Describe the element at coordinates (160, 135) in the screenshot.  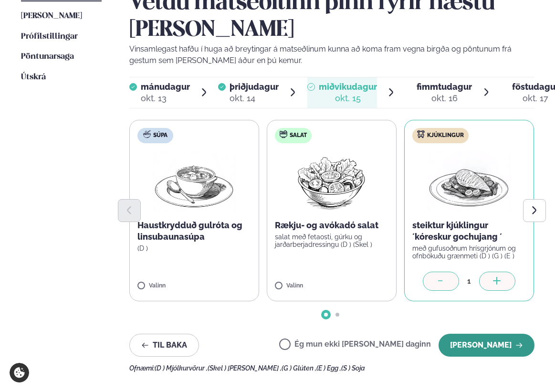
I see `span: Súpa` at that location.